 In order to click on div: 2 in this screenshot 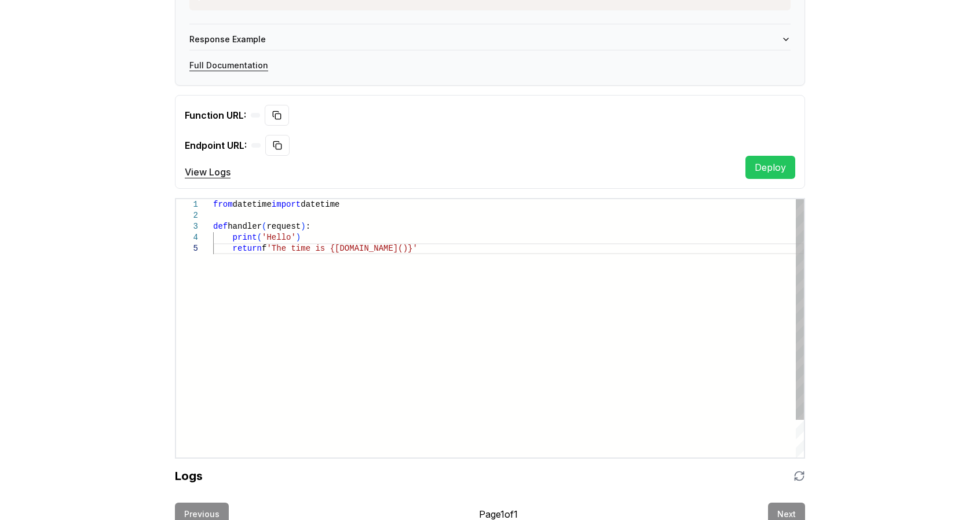, I will do `click(187, 215)`.